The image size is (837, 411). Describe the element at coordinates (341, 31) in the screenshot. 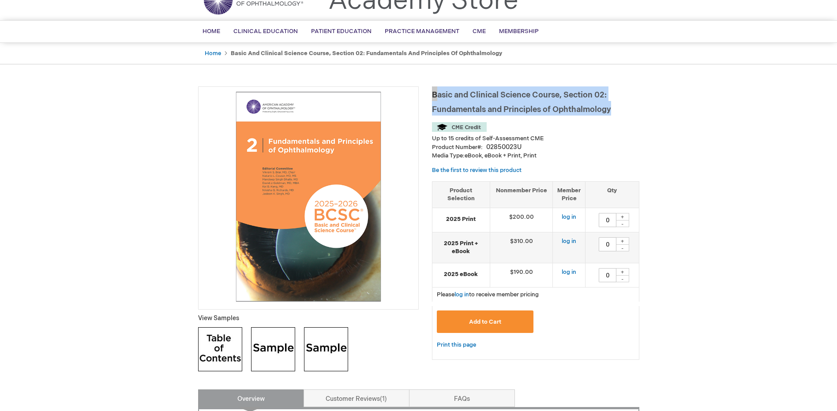

I see `span: Patient Education` at that location.